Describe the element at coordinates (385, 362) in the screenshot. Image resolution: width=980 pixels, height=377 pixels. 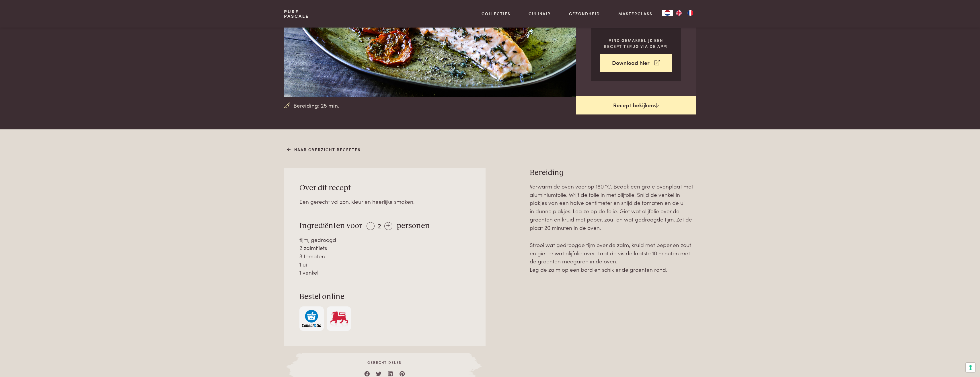
I see `span: Gerecht delen` at that location.